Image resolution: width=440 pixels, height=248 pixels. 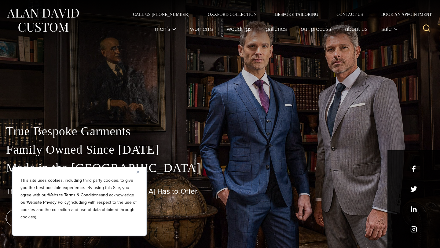 What do you see at coordinates (276, 29) in the screenshot?
I see `a: Galleries` at bounding box center [276, 29].